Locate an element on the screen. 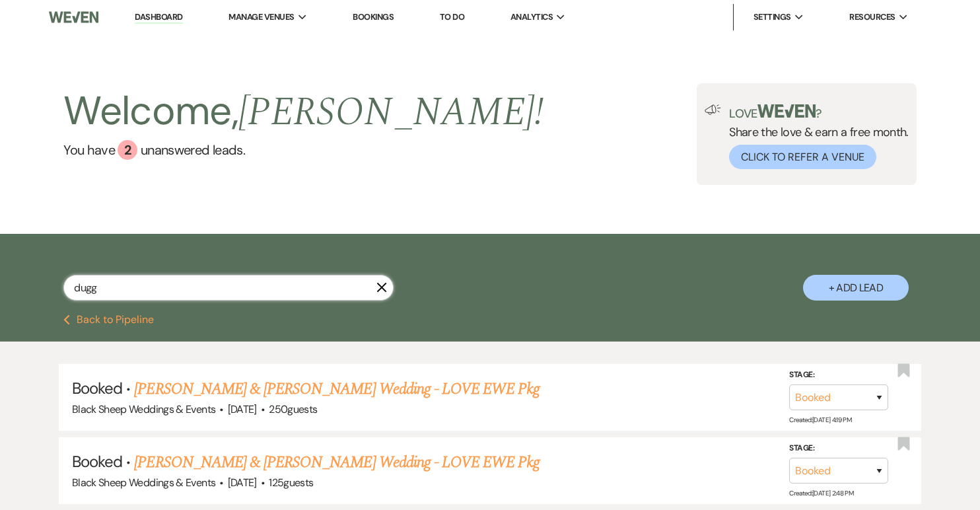 The image size is (980, 510). span: 250 guests is located at coordinates (293, 409).